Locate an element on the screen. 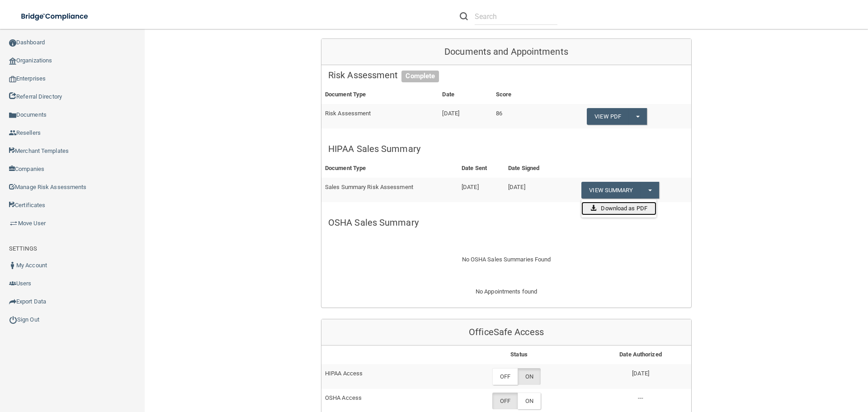  img: icon-users.e205127d.png is located at coordinates (13, 283).